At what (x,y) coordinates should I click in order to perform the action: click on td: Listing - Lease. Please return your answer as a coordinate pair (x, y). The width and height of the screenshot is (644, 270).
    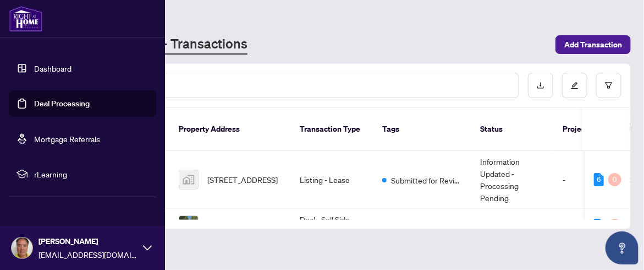
    Looking at the image, I should click on (332, 180).